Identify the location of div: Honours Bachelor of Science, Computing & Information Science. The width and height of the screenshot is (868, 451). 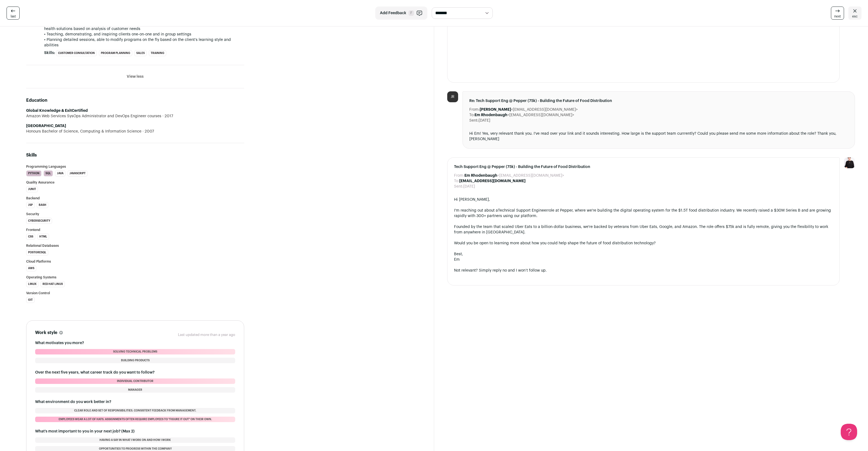
(135, 131).